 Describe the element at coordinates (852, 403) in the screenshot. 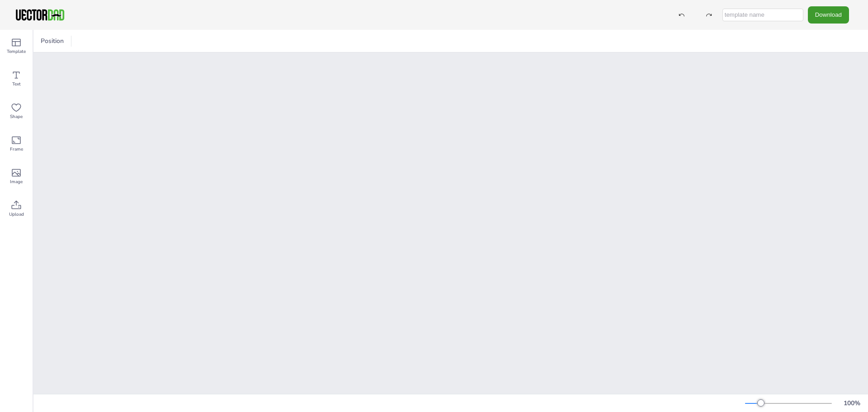

I see `div: 100 %` at that location.